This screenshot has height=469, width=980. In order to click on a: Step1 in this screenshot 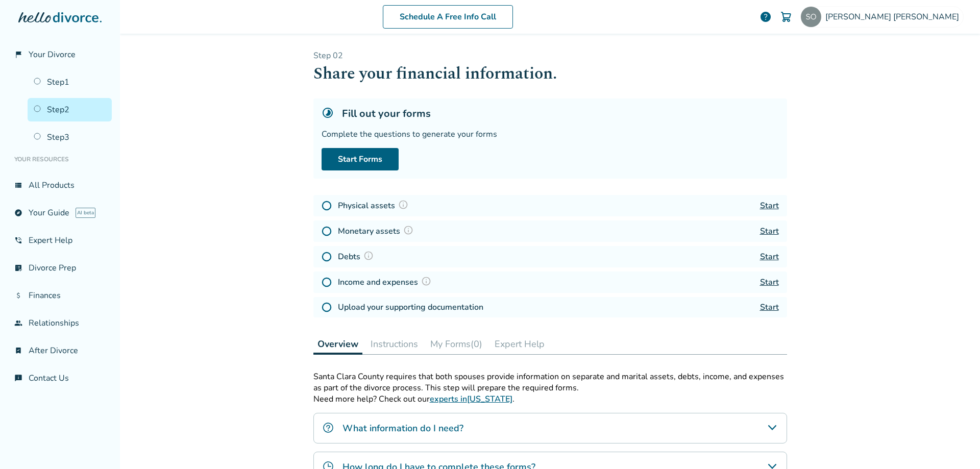, I will do `click(70, 82)`.